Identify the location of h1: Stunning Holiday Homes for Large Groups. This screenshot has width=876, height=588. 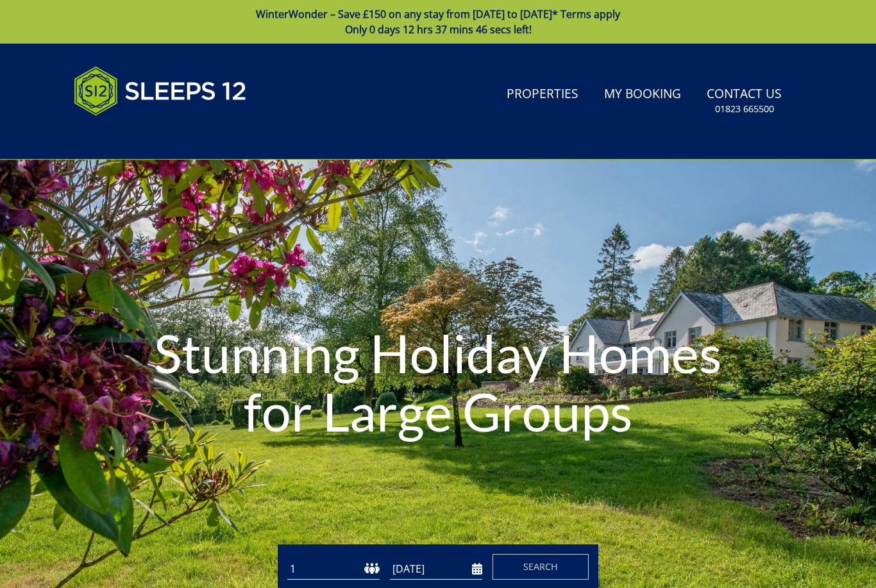
(438, 381).